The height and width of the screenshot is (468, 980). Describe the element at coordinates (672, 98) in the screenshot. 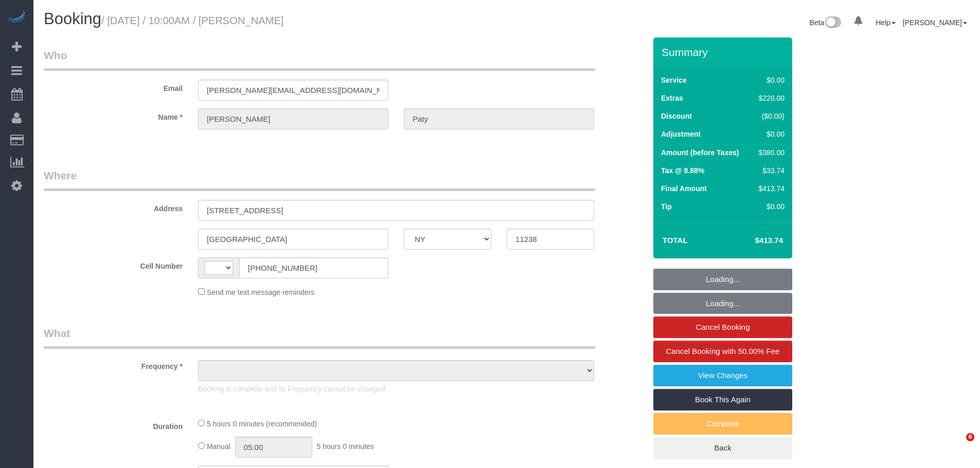

I see `label: Extras` at that location.